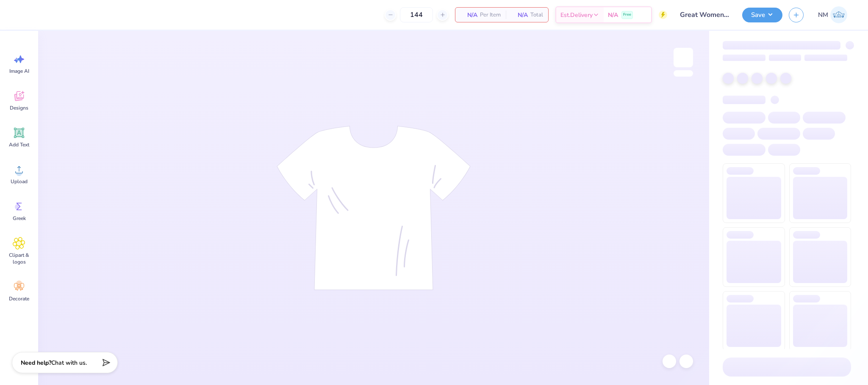 The height and width of the screenshot is (385, 868). I want to click on span: Add Text, so click(19, 145).